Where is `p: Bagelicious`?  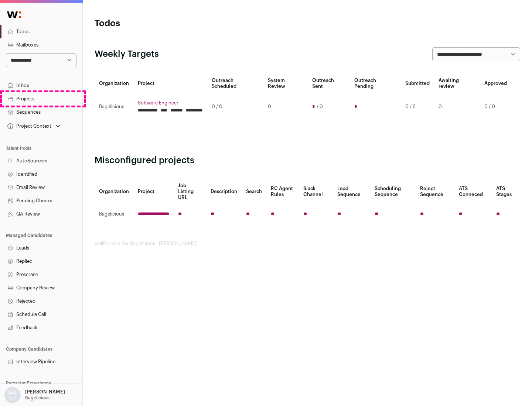 p: Bagelicious is located at coordinates (37, 398).